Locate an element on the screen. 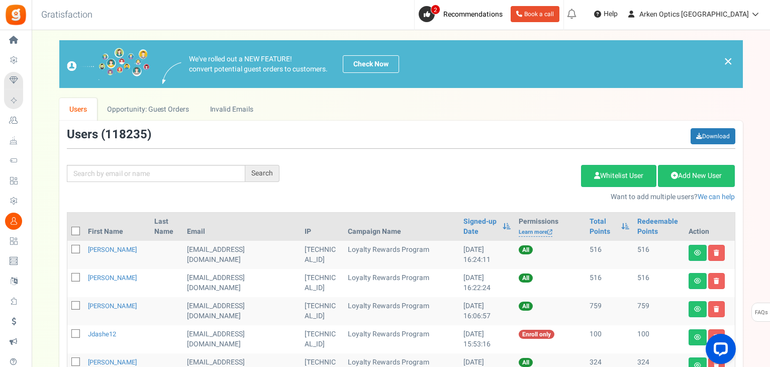 The width and height of the screenshot is (770, 367). a: We can help is located at coordinates (716, 196).